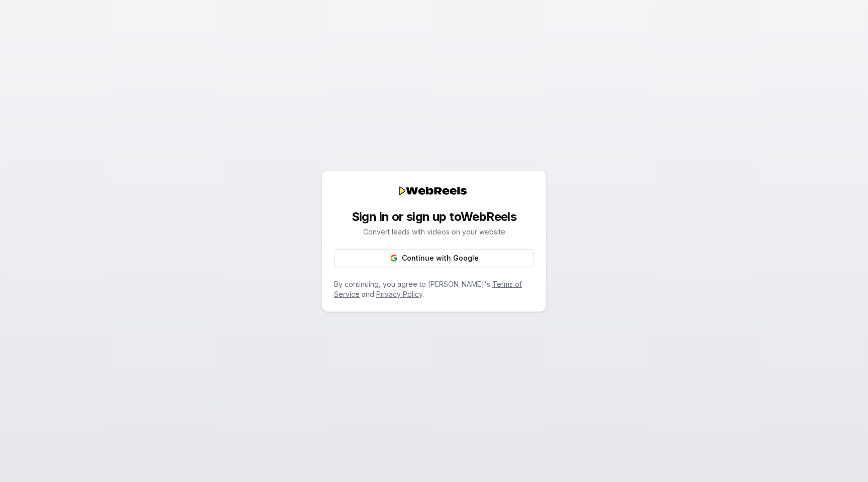  Describe the element at coordinates (434, 217) in the screenshot. I see `div: Sign in or sign up to WebReels` at that location.